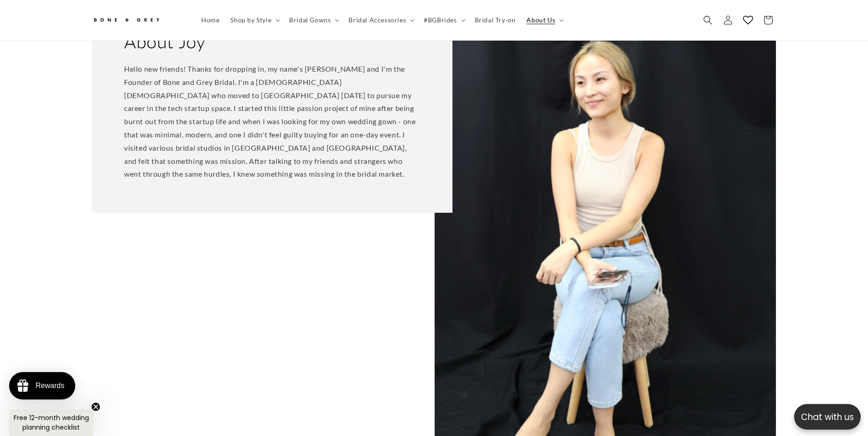  I want to click on a: Bridal Try-on, so click(495, 20).